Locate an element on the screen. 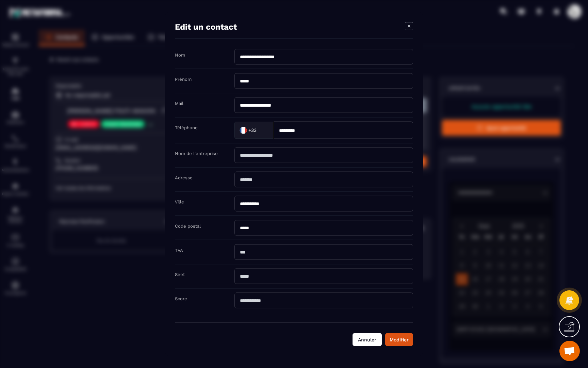  h4: Edit un contact is located at coordinates (206, 27).